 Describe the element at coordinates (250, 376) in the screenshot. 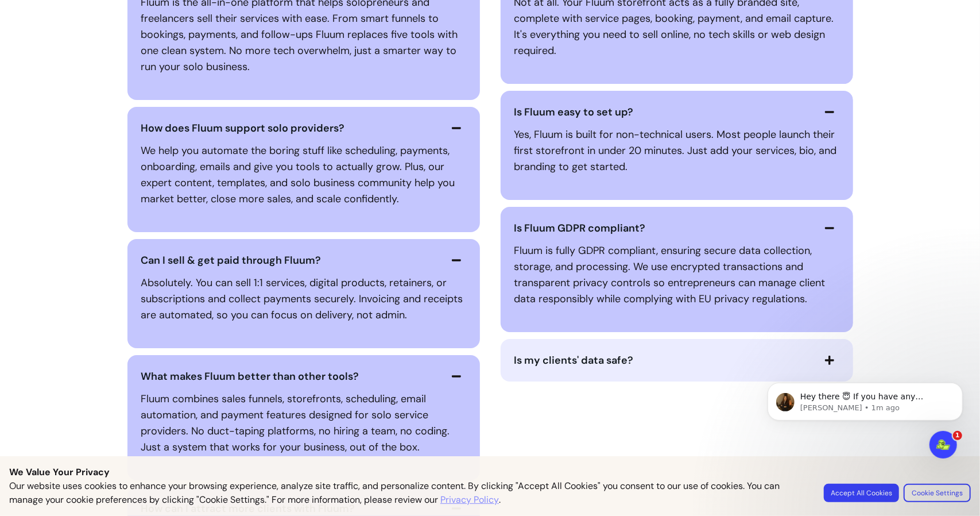

I see `span: What makes Fluum better than other tools?` at that location.